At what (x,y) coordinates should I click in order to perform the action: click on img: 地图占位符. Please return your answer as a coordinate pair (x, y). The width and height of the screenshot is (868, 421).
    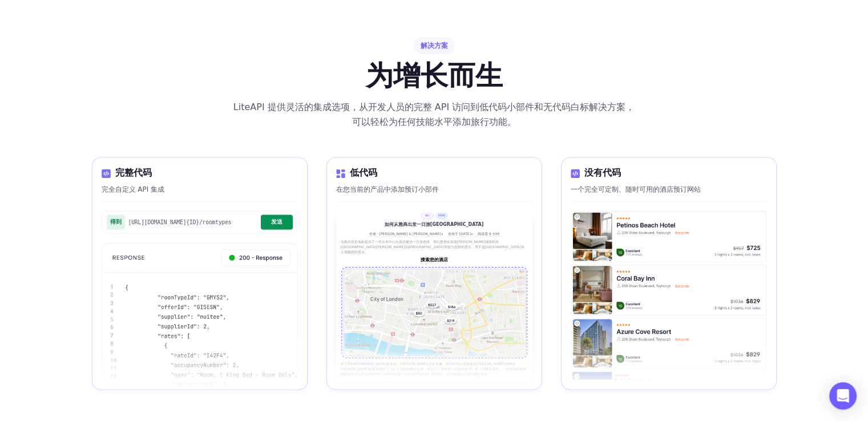
    Looking at the image, I should click on (434, 312).